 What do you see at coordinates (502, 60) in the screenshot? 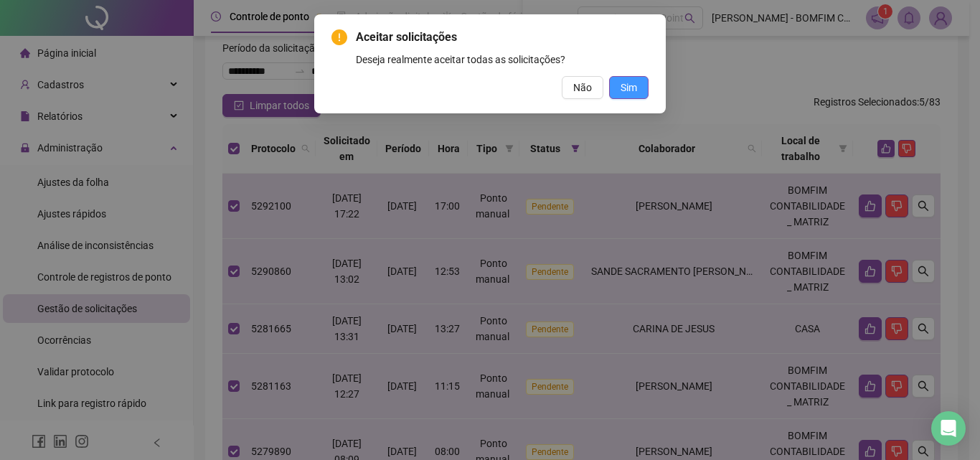
I see `div: Deseja realmente aceitar todas as solicitações?` at bounding box center [502, 60].